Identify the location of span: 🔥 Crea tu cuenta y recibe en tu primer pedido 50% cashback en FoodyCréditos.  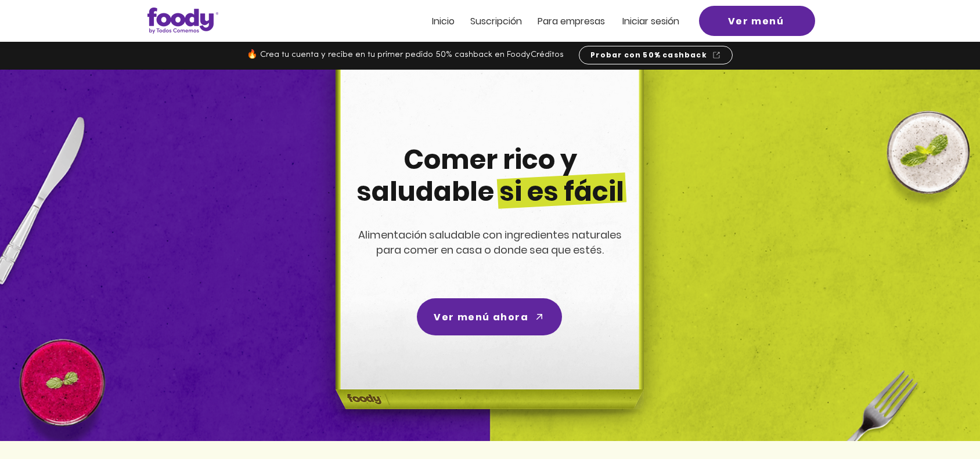
(405, 54).